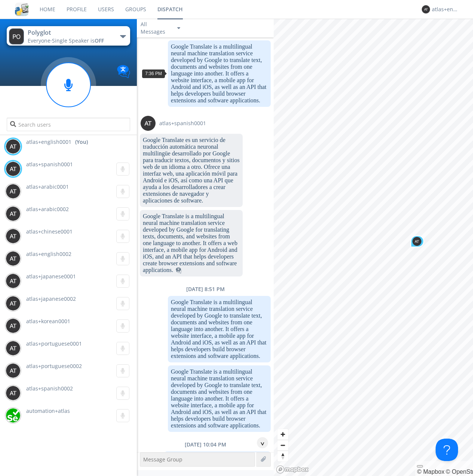  I want to click on span: atlas+portuguese0002, so click(54, 366).